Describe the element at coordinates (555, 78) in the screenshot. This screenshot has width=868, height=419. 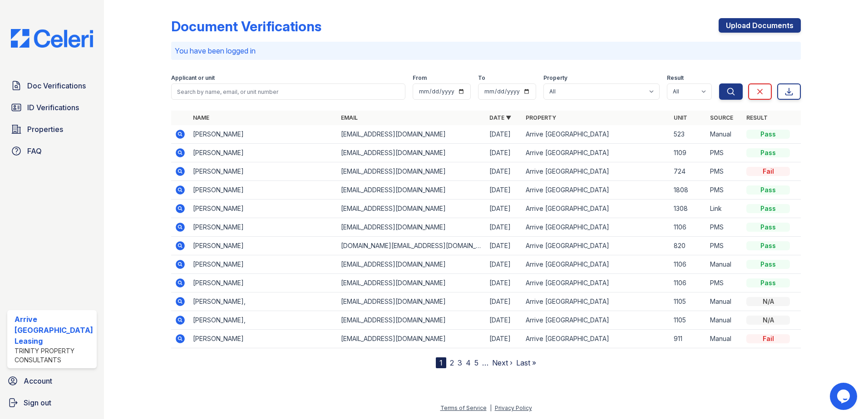
I see `label: Property` at that location.